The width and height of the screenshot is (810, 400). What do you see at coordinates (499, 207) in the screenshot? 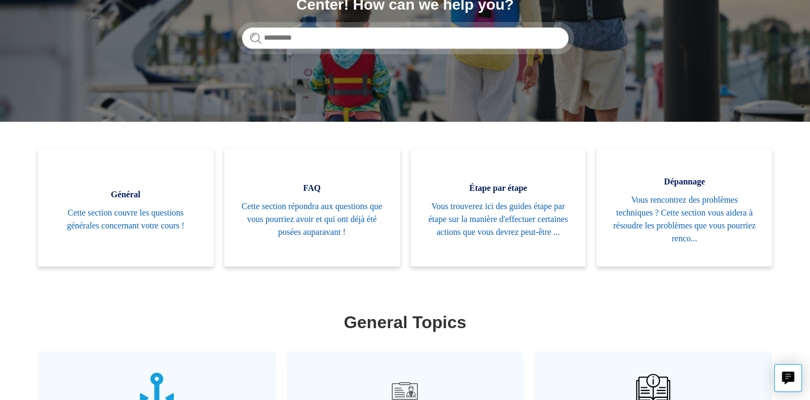
I see `a: Étape par étape Vous trouverez ici des guides étape par étape sur la manière d'effectuer certaine...` at bounding box center [499, 207].